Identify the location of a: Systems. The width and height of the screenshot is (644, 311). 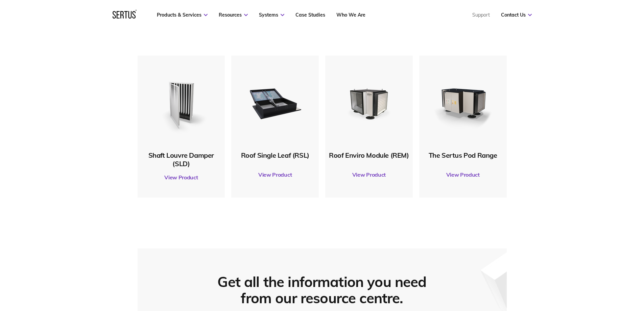
(271, 15).